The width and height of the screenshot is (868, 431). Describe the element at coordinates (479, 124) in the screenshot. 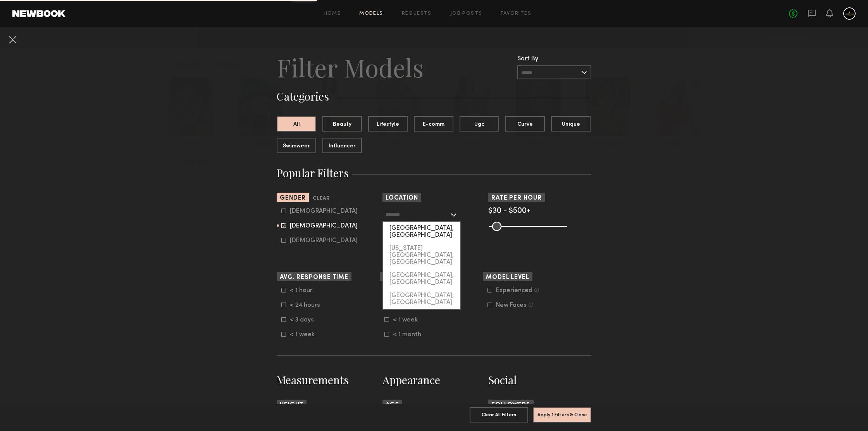

I see `button: Ugc` at that location.